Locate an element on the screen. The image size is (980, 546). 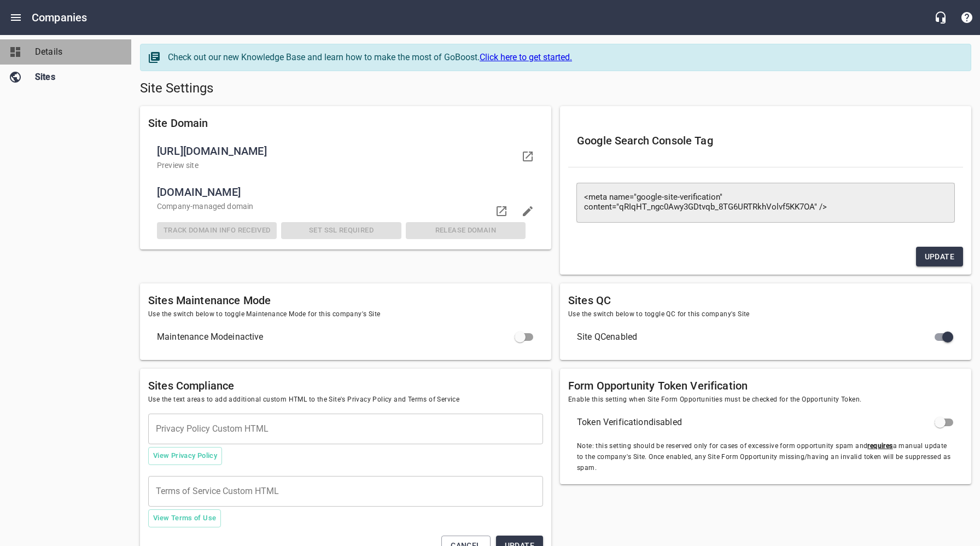
span: Use the switch below to toggle Maintenance Mode for this company's Site is located at coordinates (346, 315).